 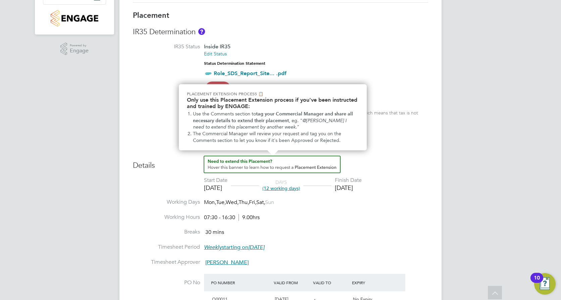 What do you see at coordinates (281, 188) in the screenshot?
I see `span: (12 working days)` at bounding box center [281, 188].